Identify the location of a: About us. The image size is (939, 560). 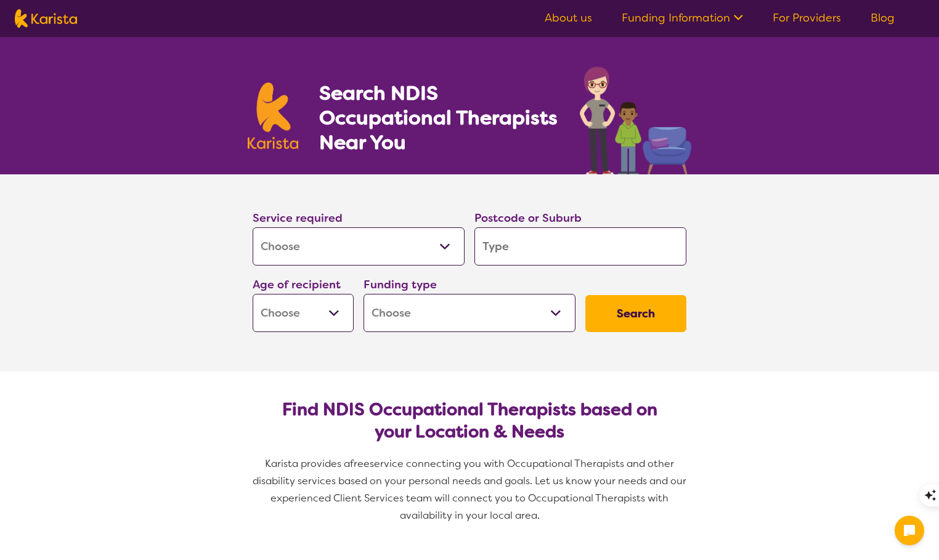
(568, 18).